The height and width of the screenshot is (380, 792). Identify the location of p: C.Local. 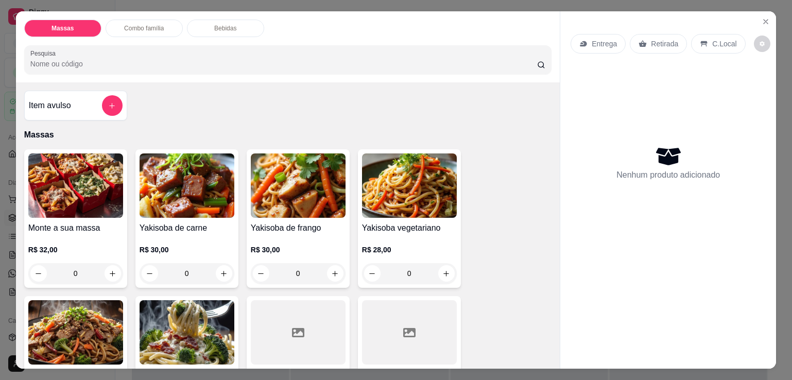
(724, 44).